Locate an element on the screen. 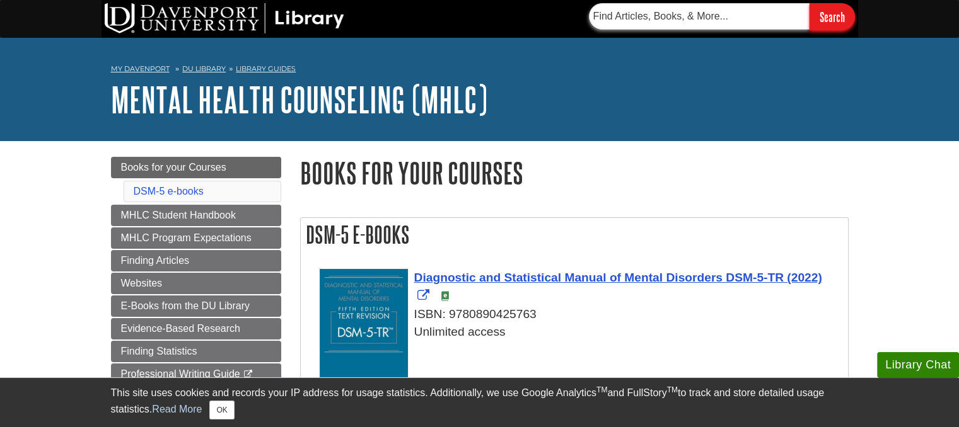 This screenshot has width=959, height=427. div: ISBN: 9780890425763 is located at coordinates (581, 315).